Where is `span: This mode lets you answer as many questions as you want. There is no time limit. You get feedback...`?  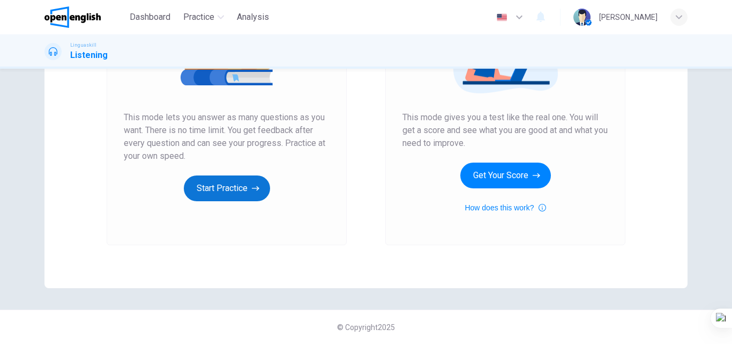
span: This mode lets you answer as many questions as you want. There is no time limit. You get feedback... is located at coordinates (227, 137).